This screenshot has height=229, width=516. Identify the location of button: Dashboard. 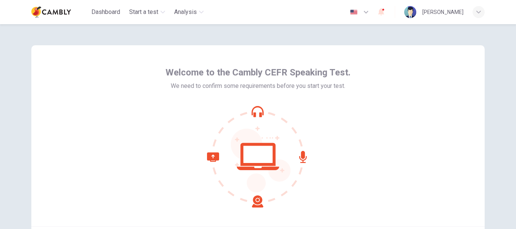
(106, 12).